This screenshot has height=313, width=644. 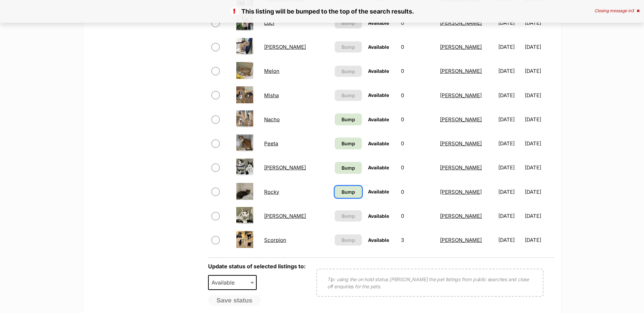 I want to click on p: This listing will be bumped to the top of the search results., so click(x=322, y=11).